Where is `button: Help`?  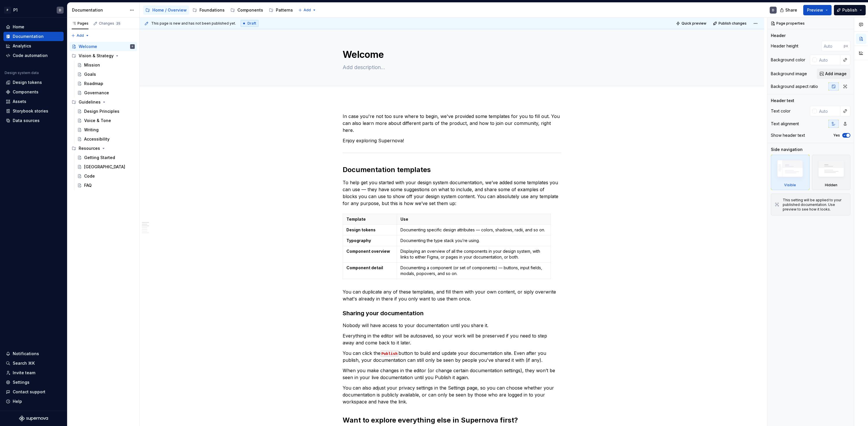 button: Help is located at coordinates (33, 402).